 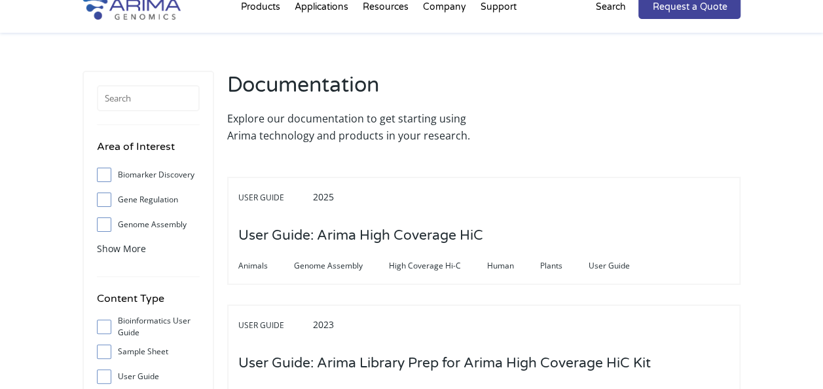 What do you see at coordinates (352, 127) in the screenshot?
I see `p: Explore our documentation to get starting using Arima technology and products in your research.` at bounding box center [352, 127].